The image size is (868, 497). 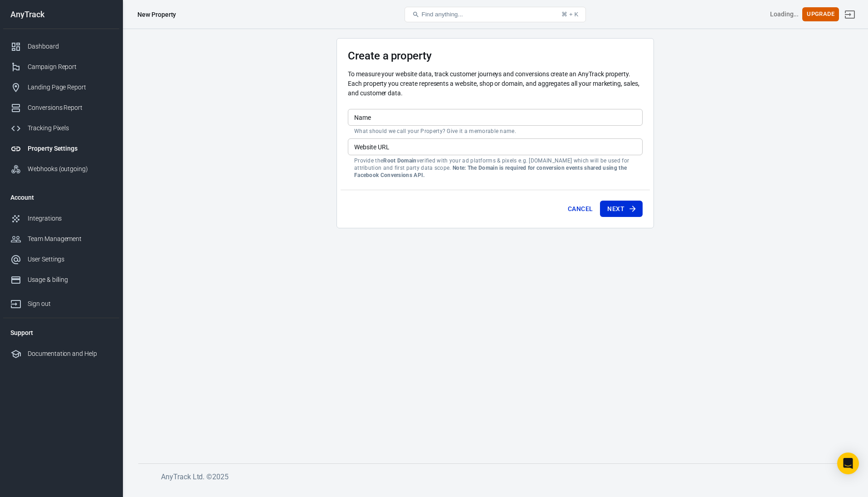 I want to click on div: Account id: <>, so click(x=785, y=14).